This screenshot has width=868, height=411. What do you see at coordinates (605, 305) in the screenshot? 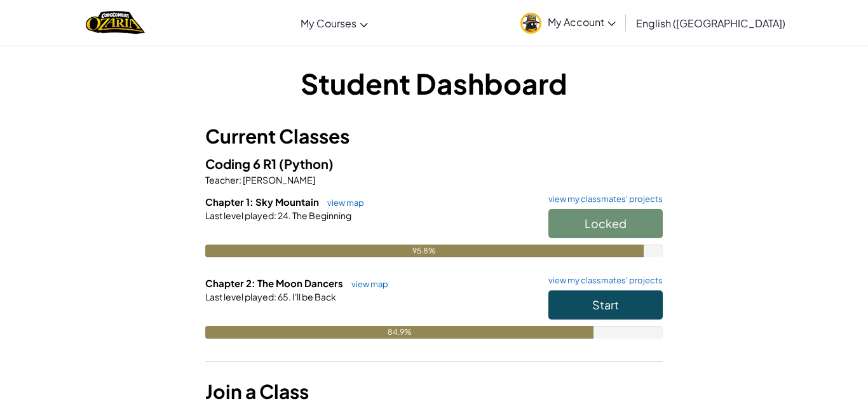
I see `span: Start` at bounding box center [605, 305].